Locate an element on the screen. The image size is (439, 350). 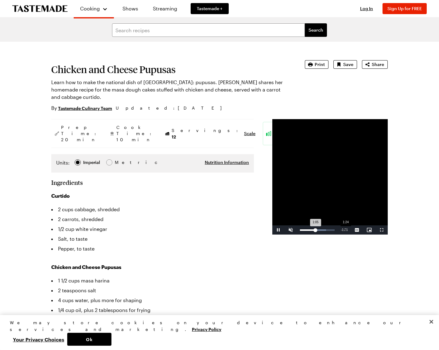
input: Search recipes is located at coordinates (208, 30).